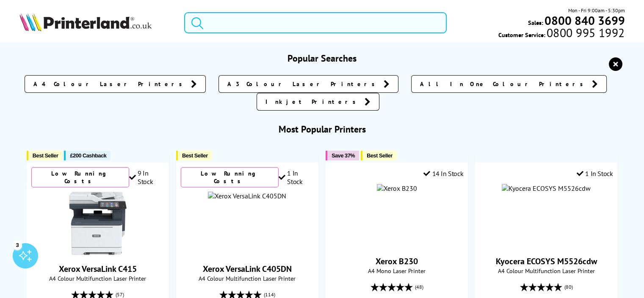 The image size is (644, 298). What do you see at coordinates (247, 196) in the screenshot?
I see `img: Xerox VersaLink C405DN` at bounding box center [247, 196].